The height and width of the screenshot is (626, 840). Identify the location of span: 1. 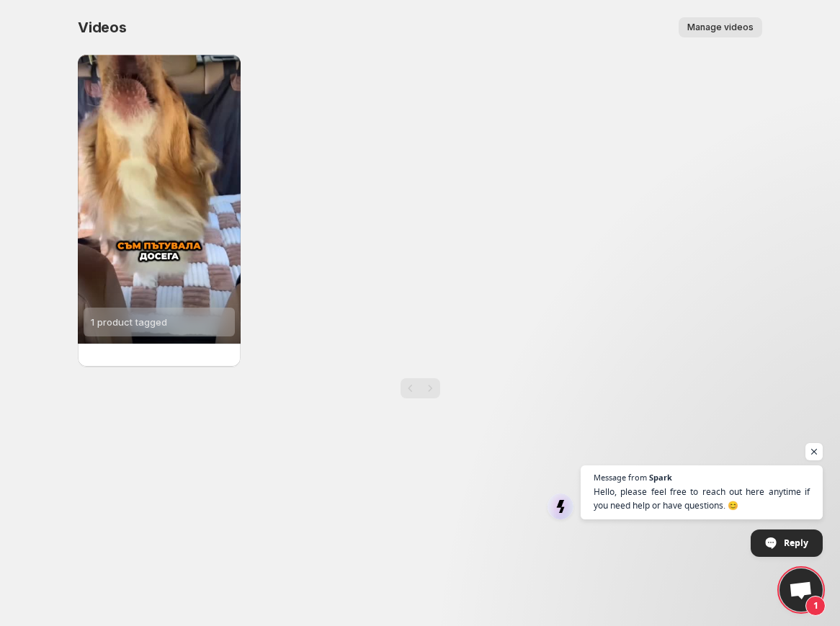
(816, 606).